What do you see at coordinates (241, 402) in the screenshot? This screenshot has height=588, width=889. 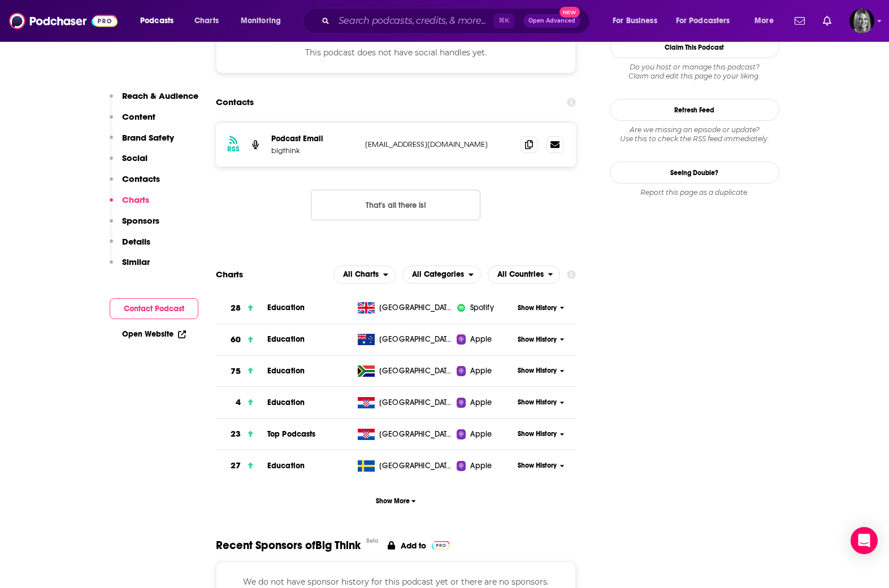 I see `a: 4` at bounding box center [241, 402].